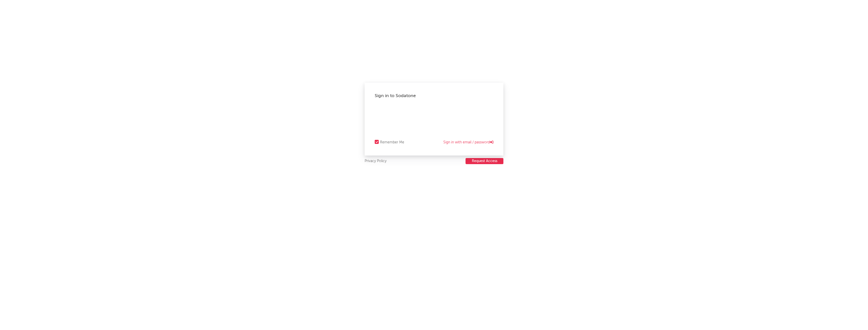 Image resolution: width=868 pixels, height=330 pixels. I want to click on div: Sign in to Sodatone, so click(434, 96).